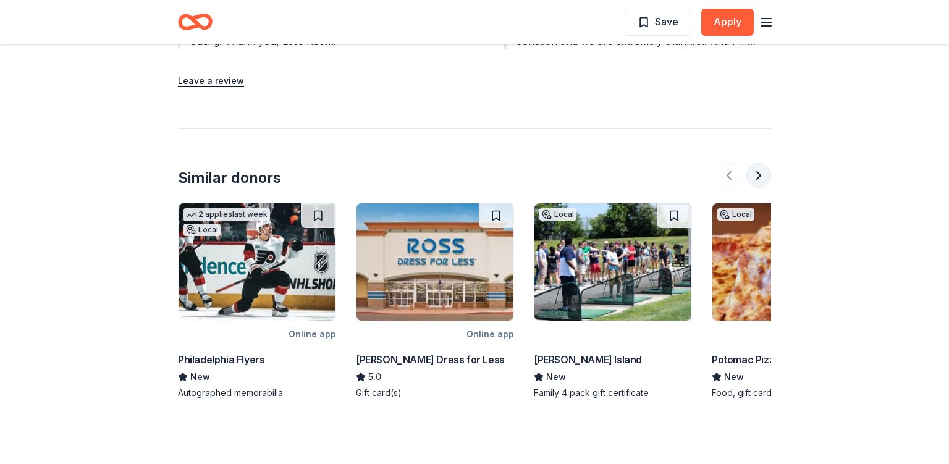  I want to click on img: Image for Mulligan's Island, so click(613, 262).